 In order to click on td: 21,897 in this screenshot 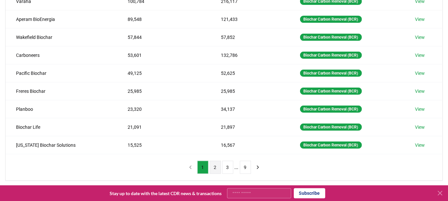, I will do `click(250, 127)`.